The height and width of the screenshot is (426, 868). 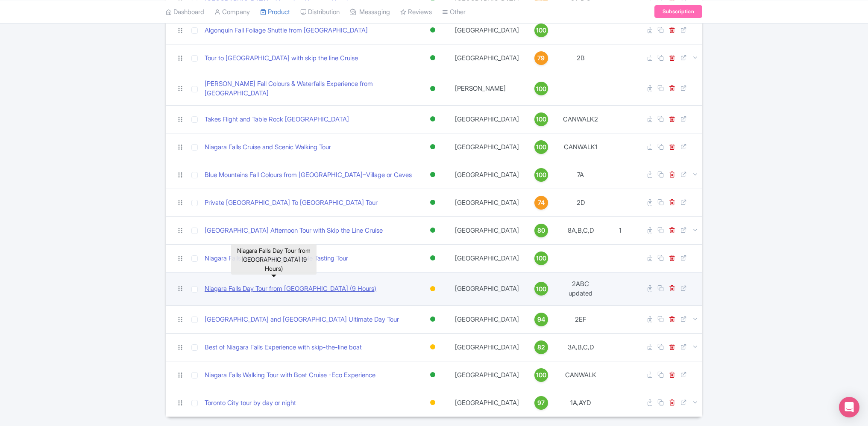 What do you see at coordinates (542, 320) in the screenshot?
I see `span: 94` at bounding box center [542, 320].